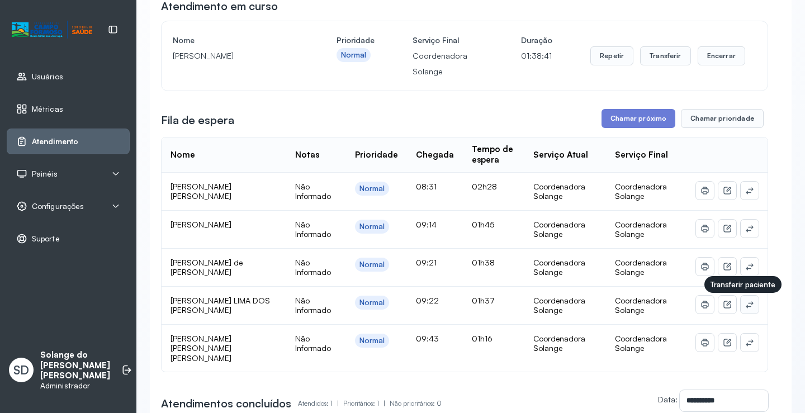 Image resolution: width=805 pixels, height=413 pixels. What do you see at coordinates (197, 120) in the screenshot?
I see `h3: Fila de espera` at bounding box center [197, 120].